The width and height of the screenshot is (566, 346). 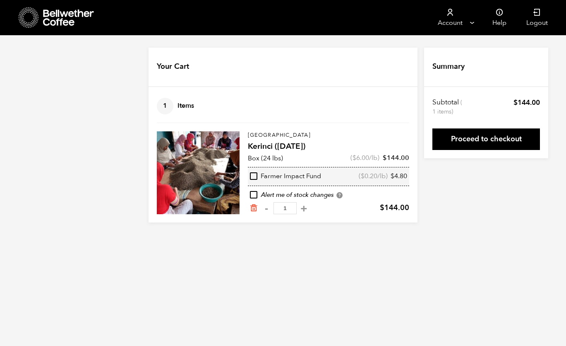 What do you see at coordinates (449, 67) in the screenshot?
I see `h4: Summary` at bounding box center [449, 67].